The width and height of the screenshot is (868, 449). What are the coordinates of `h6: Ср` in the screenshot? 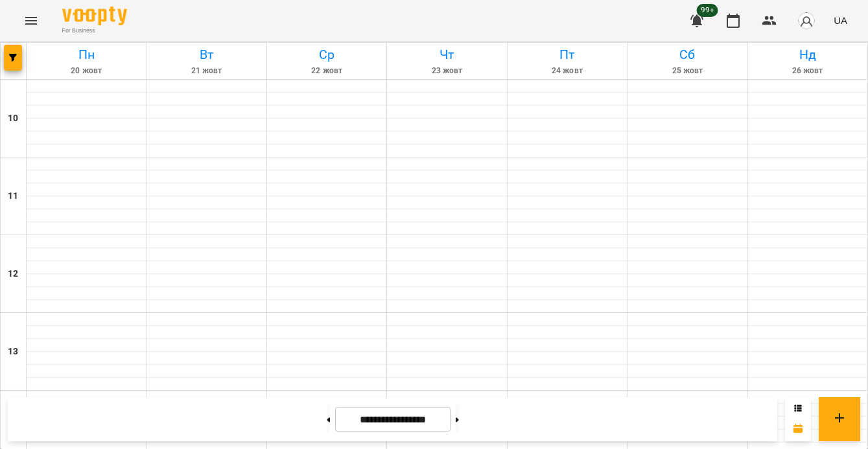 It's located at (326, 54).